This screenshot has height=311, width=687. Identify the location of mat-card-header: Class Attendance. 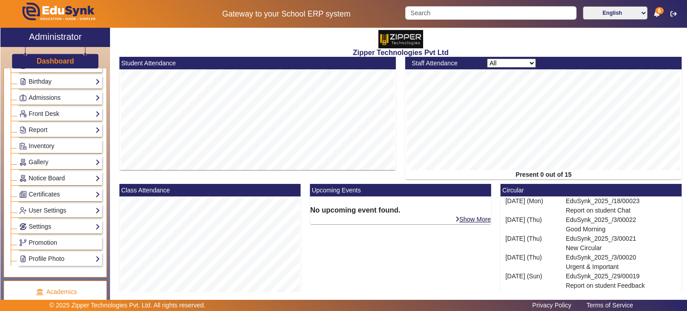
(210, 190).